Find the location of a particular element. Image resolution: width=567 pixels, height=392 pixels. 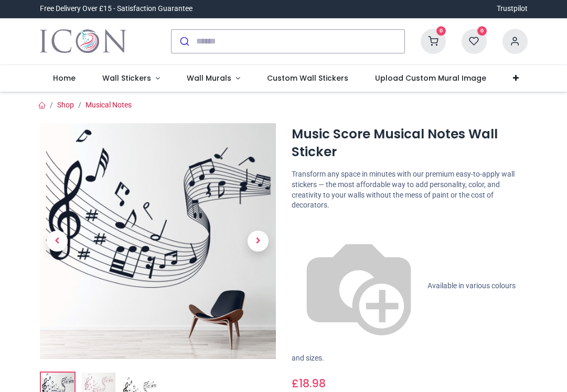

img: Icon Wall Stickers is located at coordinates (83, 42).